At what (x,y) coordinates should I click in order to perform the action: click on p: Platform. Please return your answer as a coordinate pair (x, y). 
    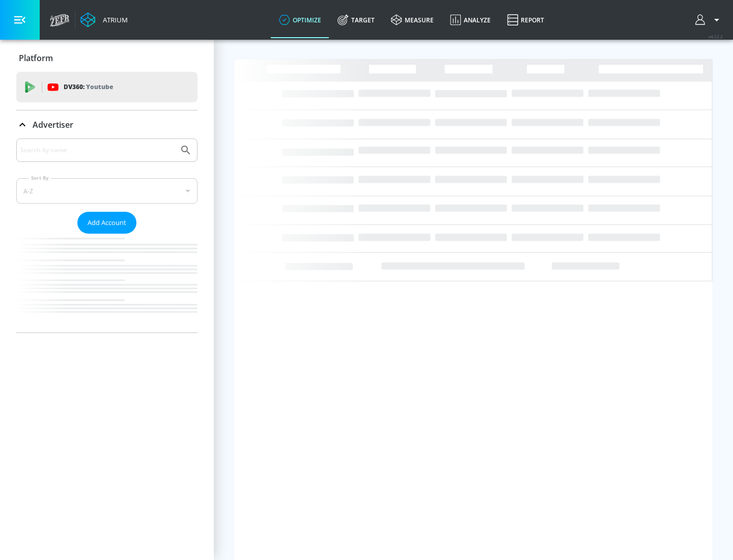
    Looking at the image, I should click on (36, 58).